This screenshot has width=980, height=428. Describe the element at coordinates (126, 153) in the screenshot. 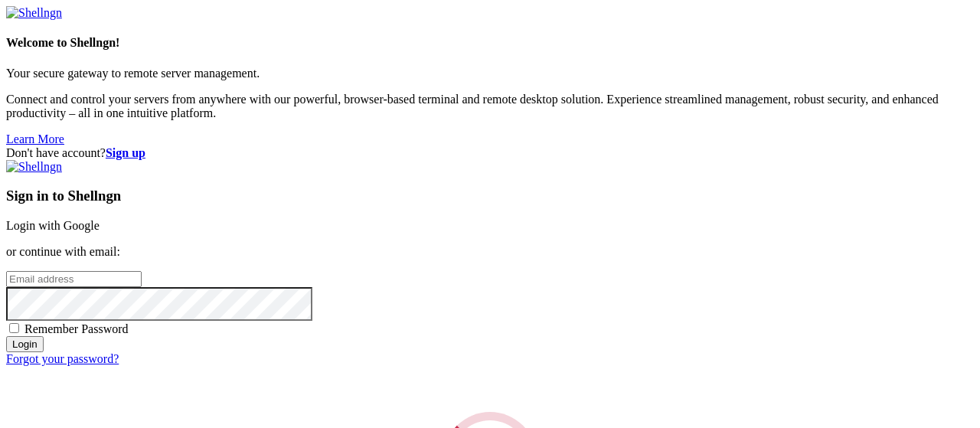

I see `strong: Sign up` at that location.